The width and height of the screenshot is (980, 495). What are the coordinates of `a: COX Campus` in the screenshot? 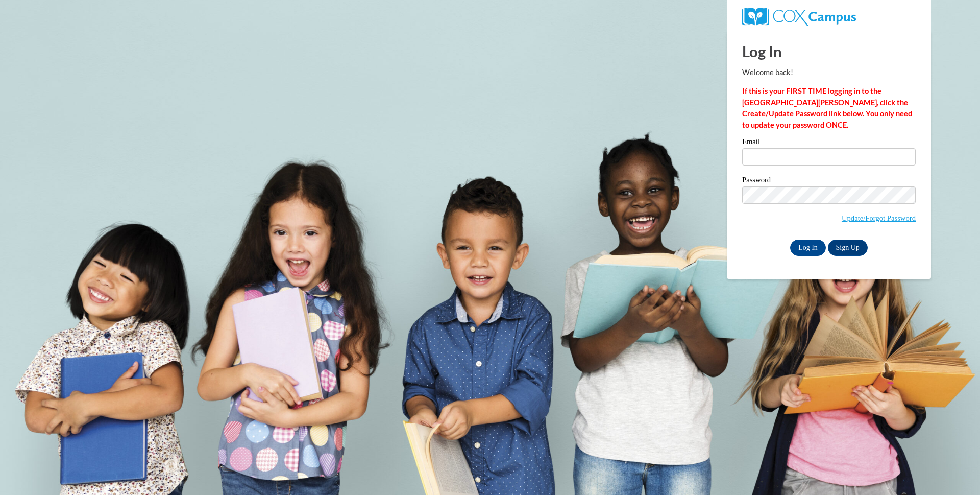 It's located at (798, 16).